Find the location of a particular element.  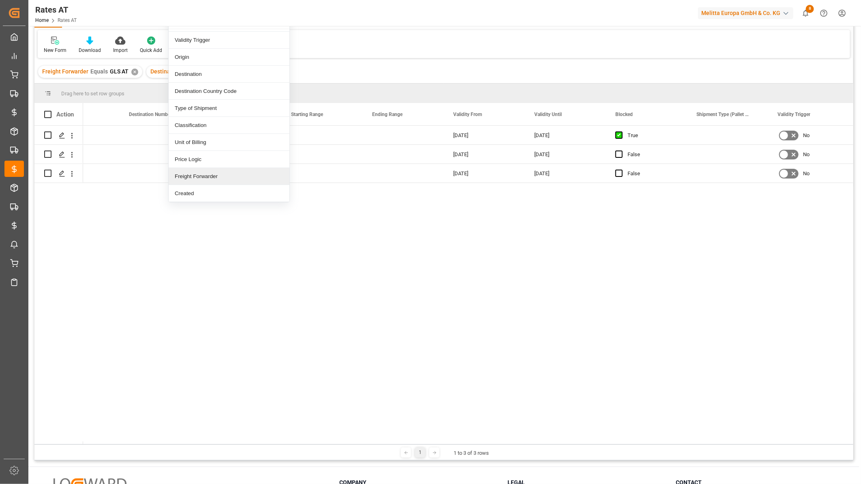

a: Home is located at coordinates (42, 20).